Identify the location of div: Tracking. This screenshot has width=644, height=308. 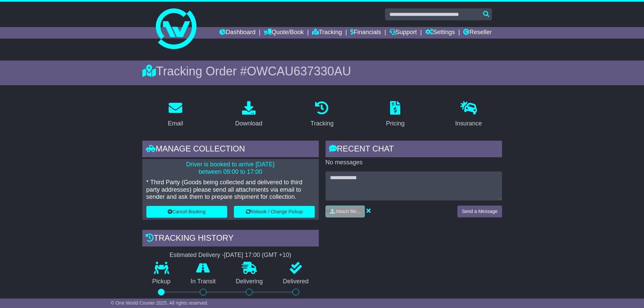
(322, 123).